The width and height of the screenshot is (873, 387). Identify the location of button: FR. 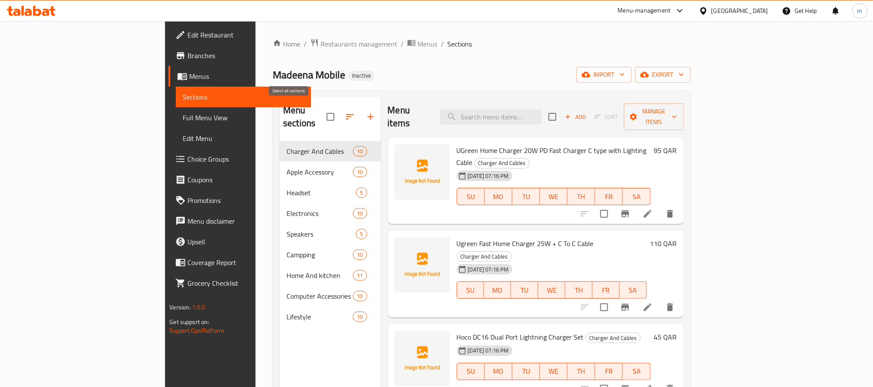
(606, 290).